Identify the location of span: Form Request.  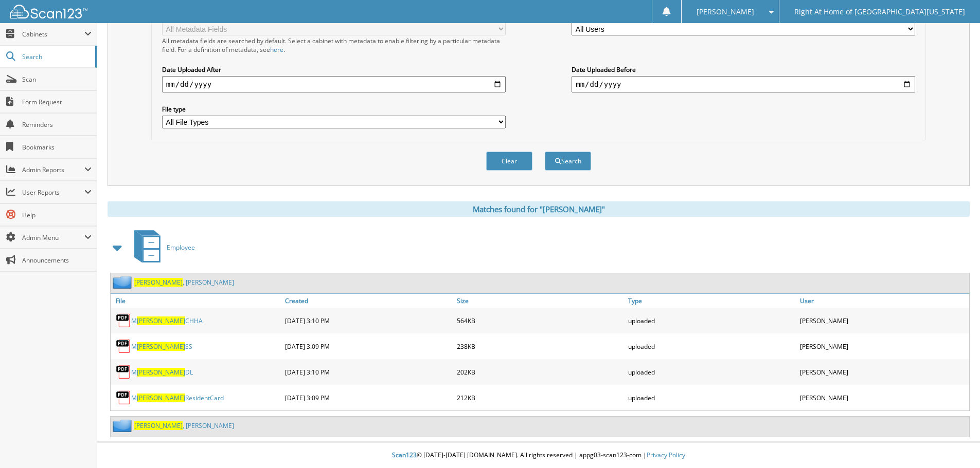
(57, 101).